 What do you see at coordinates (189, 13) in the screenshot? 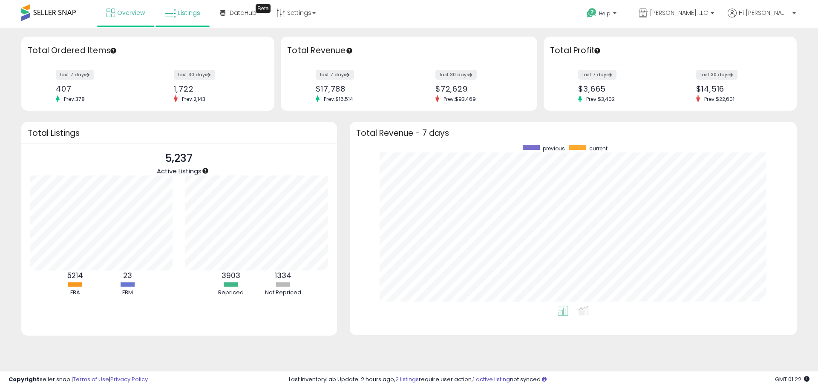
I see `span: Listings` at bounding box center [189, 13].